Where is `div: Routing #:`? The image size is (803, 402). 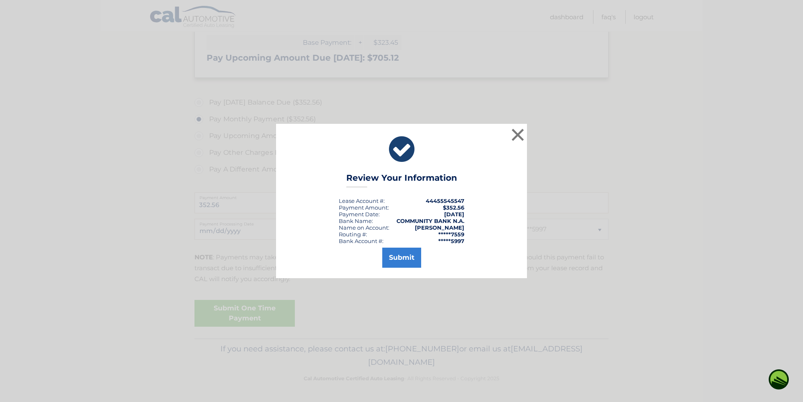 div: Routing #: is located at coordinates (353, 234).